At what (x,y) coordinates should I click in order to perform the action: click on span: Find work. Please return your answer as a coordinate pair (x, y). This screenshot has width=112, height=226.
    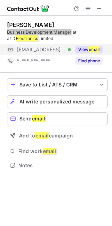
    Looking at the image, I should click on (62, 151).